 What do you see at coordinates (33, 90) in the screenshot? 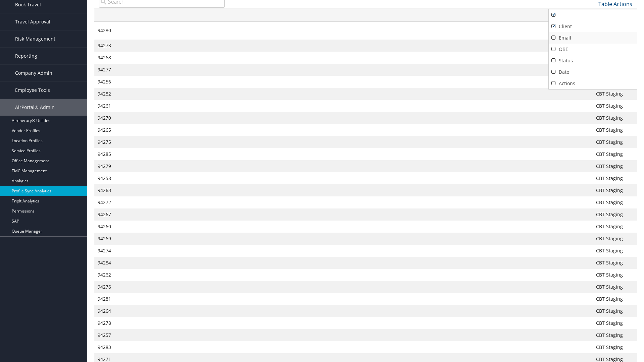
I see `span: Employee Tools` at bounding box center [33, 90].